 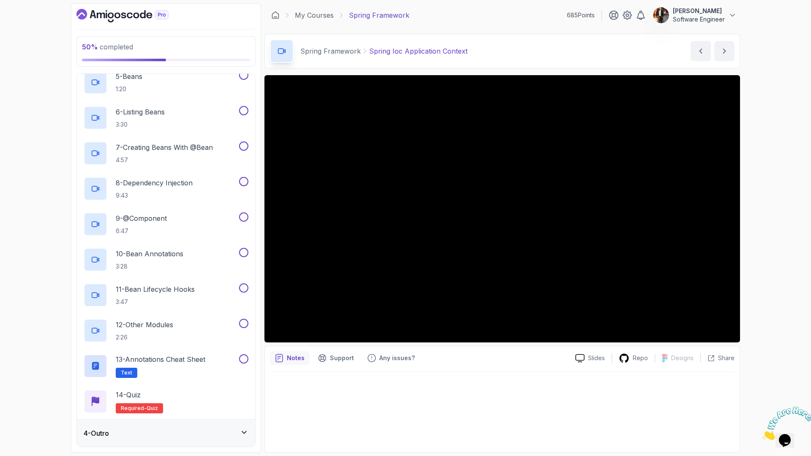 I want to click on img: Chat attention grabber, so click(x=30, y=20).